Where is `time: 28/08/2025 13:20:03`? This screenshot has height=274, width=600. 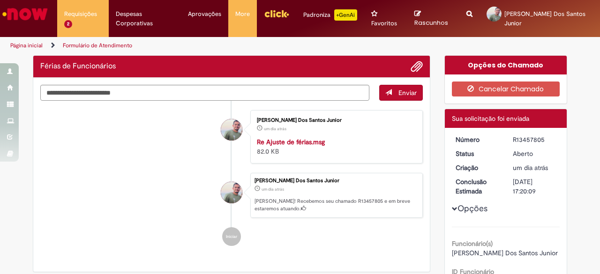 time: 28/08/2025 13:20:03 is located at coordinates (275, 129).